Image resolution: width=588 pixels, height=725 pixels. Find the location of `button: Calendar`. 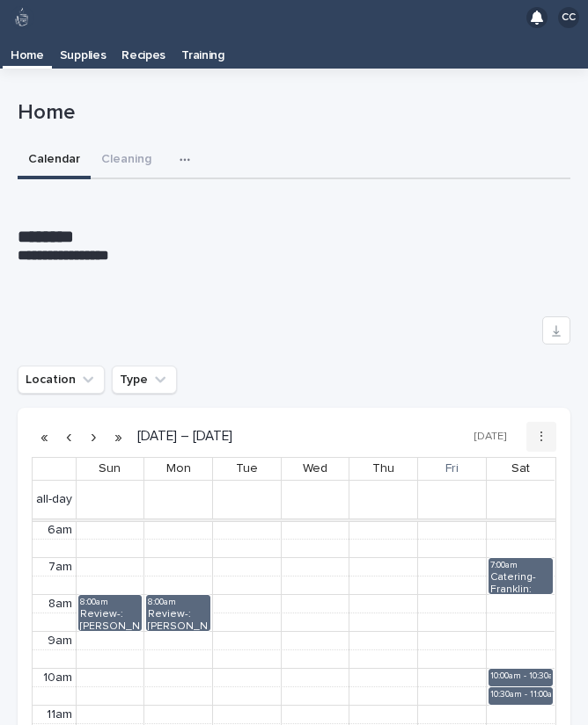

button: Calendar is located at coordinates (53, 161).